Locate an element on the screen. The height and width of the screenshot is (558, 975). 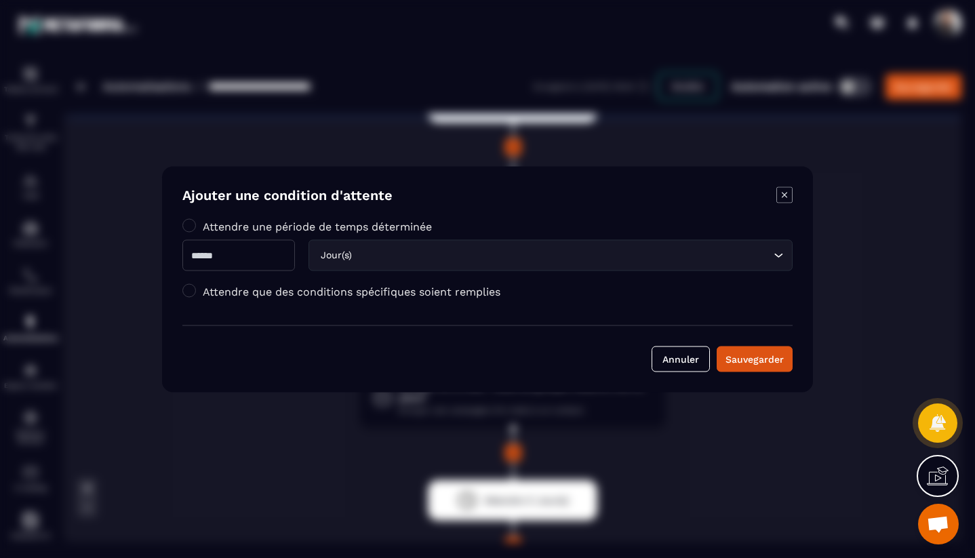
div: Ouvrir le chat is located at coordinates (939, 524).